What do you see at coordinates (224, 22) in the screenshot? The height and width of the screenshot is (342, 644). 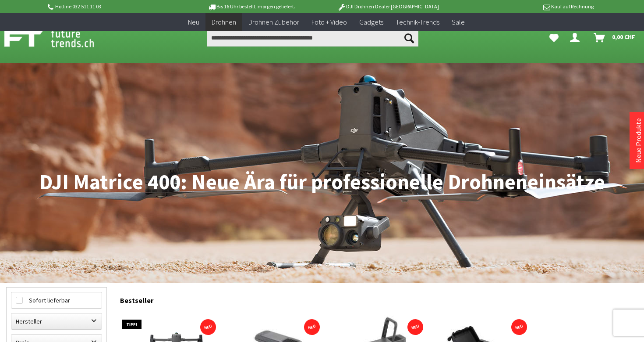 I see `a: Drohnen` at bounding box center [224, 22].